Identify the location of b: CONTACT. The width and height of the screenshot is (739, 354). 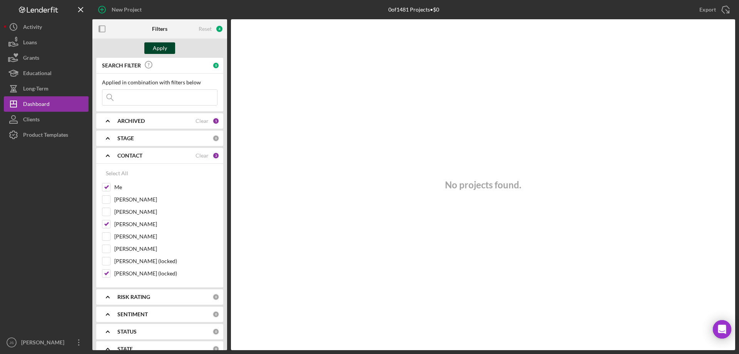
(130, 156).